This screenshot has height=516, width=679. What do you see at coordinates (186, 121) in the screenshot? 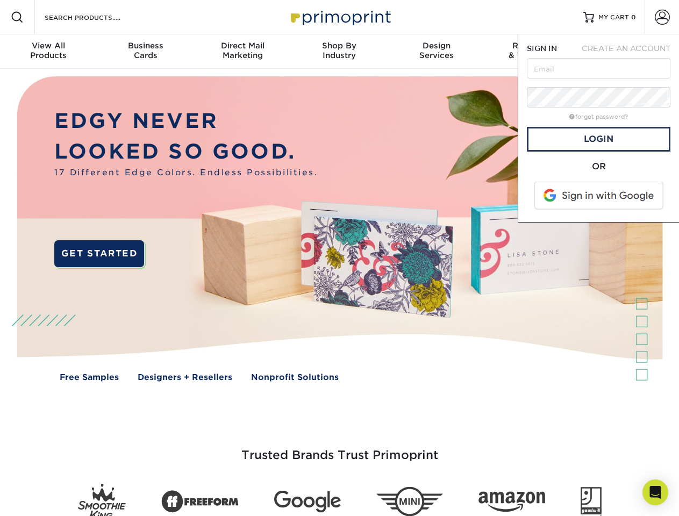
I see `p: EDGY NEVER` at bounding box center [186, 121].